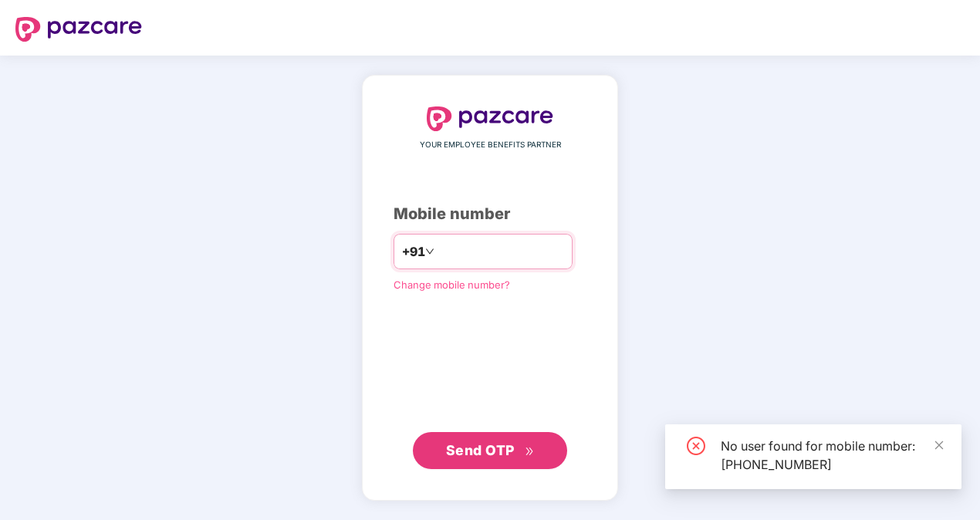  What do you see at coordinates (430, 251) in the screenshot?
I see `span: down` at bounding box center [430, 251].